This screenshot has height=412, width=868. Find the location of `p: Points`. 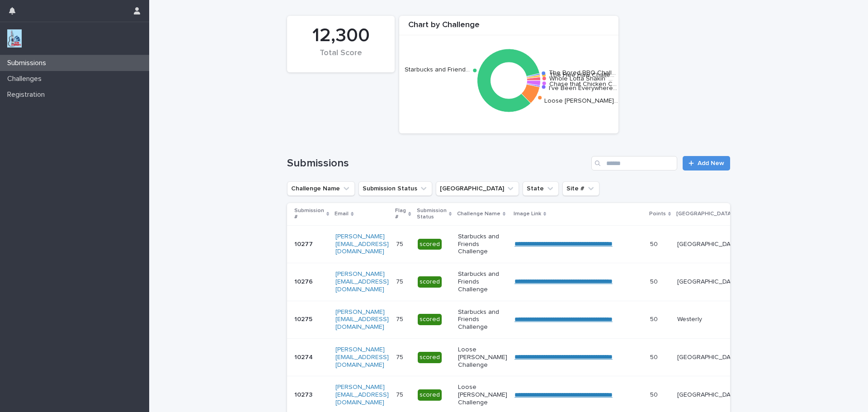

p: Points is located at coordinates (657, 214).